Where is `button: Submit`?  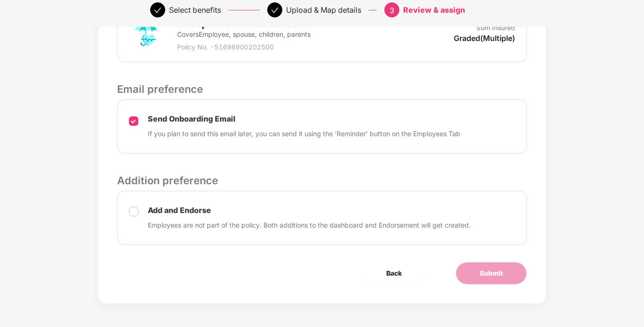
button: Submit is located at coordinates (491, 274).